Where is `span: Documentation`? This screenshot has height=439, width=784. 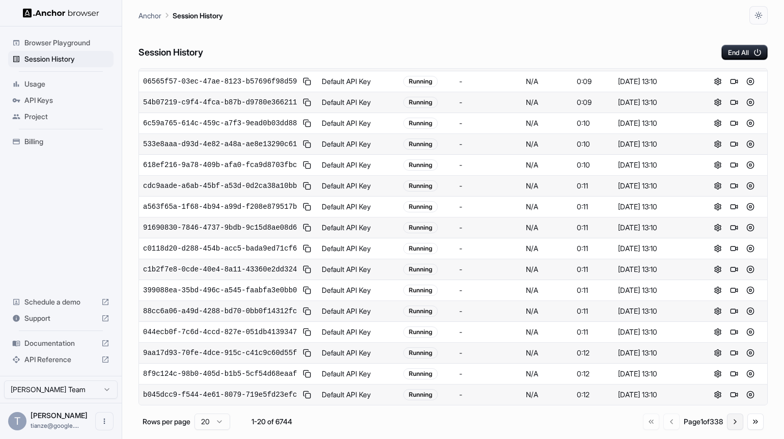 span: Documentation is located at coordinates (61, 343).